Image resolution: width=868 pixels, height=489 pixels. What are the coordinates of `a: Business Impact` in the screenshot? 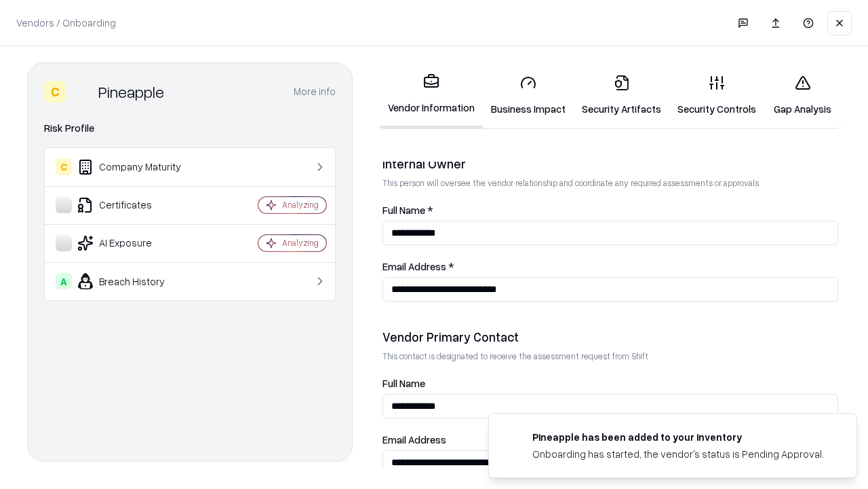 It's located at (529, 95).